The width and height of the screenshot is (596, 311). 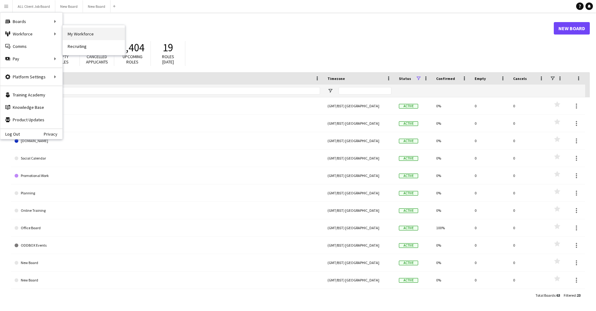 What do you see at coordinates (167, 175) in the screenshot?
I see `a: Promotional Work` at bounding box center [167, 175].